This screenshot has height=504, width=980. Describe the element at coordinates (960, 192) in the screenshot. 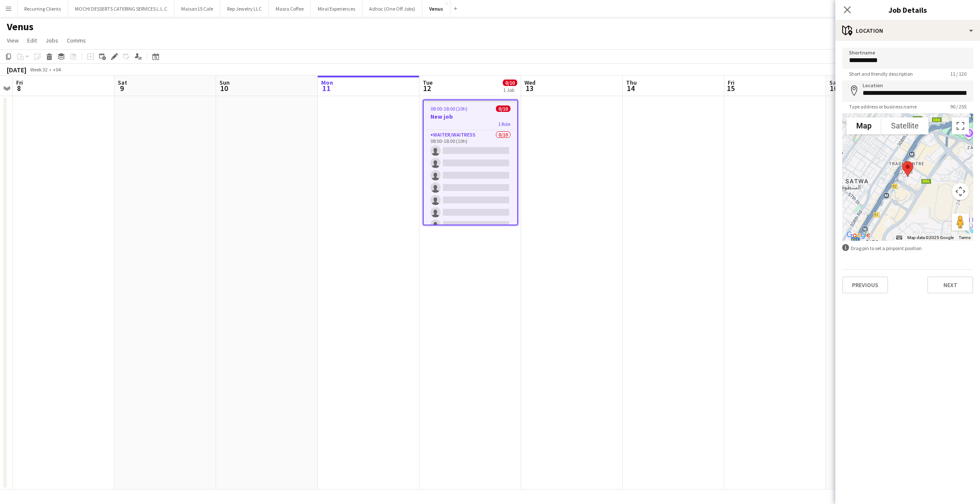

I see `button: Map camera controls` at that location.